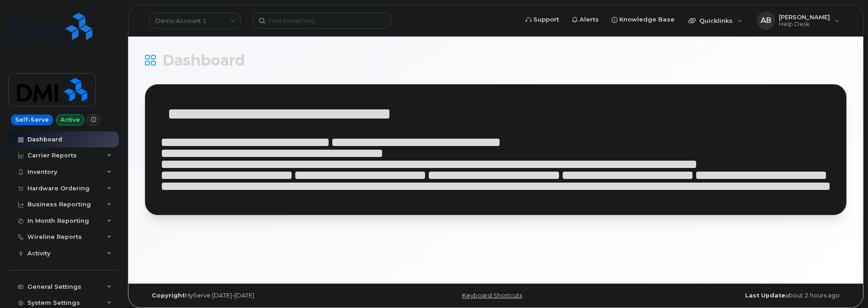 This screenshot has width=868, height=308. What do you see at coordinates (765, 295) in the screenshot?
I see `strong: Last Update` at bounding box center [765, 295].